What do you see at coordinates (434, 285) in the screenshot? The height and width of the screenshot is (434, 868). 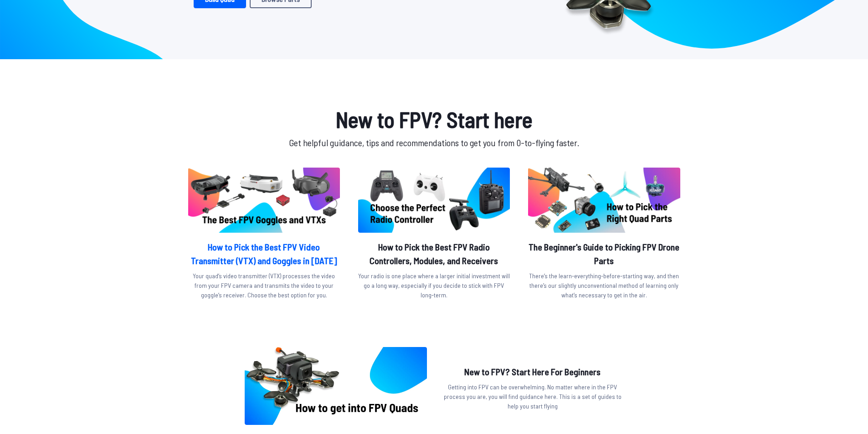 I see `p: Your radio is one place where a larger initial investment will go a long way, especially if you d...` at bounding box center [434, 285].